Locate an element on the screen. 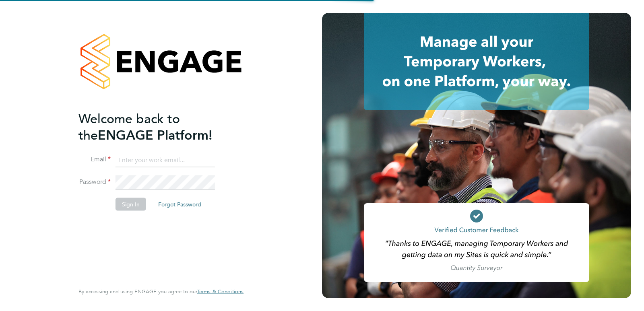 The height and width of the screenshot is (311, 644). button: Sign In is located at coordinates (131, 204).